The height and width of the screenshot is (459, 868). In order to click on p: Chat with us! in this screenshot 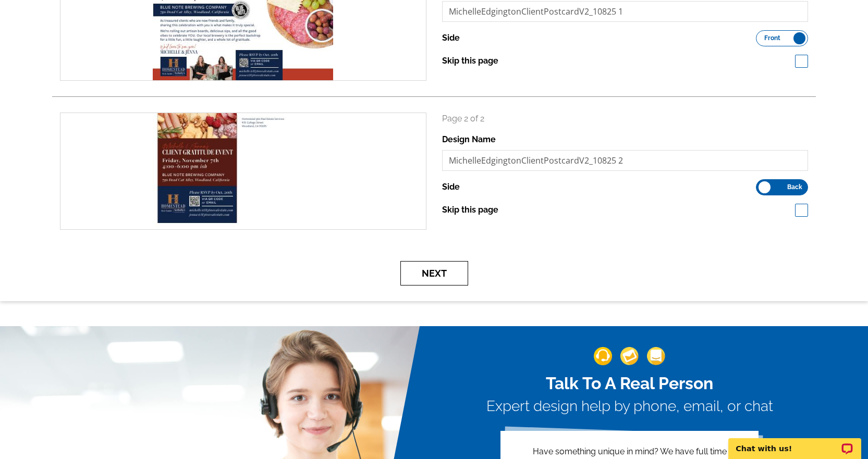, I will do `click(66, 23)`.